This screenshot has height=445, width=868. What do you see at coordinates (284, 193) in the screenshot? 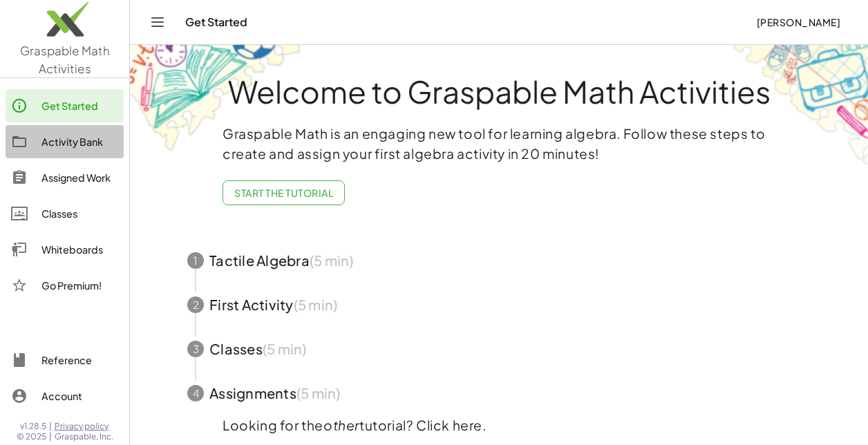
I see `button: Start the Tutorial` at bounding box center [284, 193].